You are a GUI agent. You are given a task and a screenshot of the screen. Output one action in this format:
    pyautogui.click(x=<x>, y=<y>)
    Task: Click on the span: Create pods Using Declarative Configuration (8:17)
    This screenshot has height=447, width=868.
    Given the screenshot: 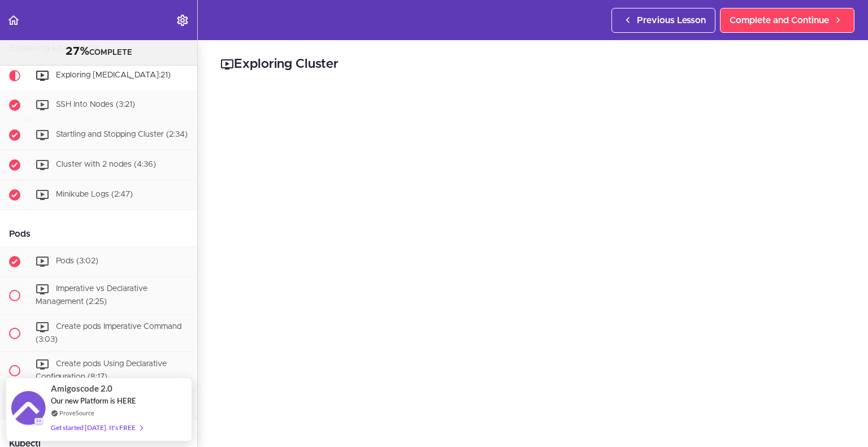 What is the action you would take?
    pyautogui.click(x=101, y=370)
    